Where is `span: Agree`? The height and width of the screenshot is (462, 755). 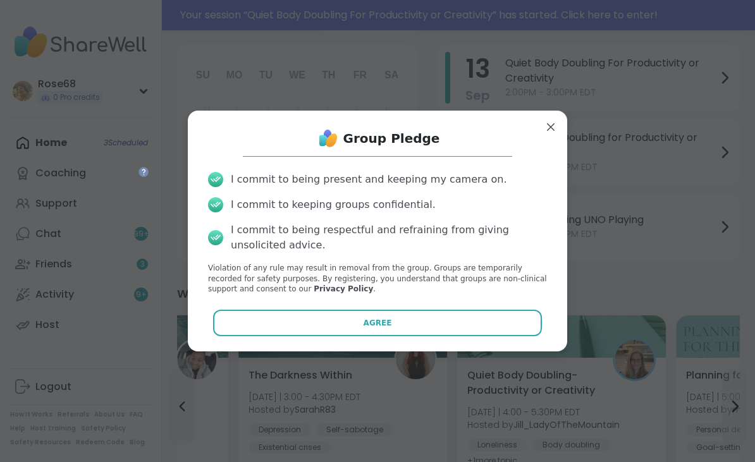 span: Agree is located at coordinates (377, 323).